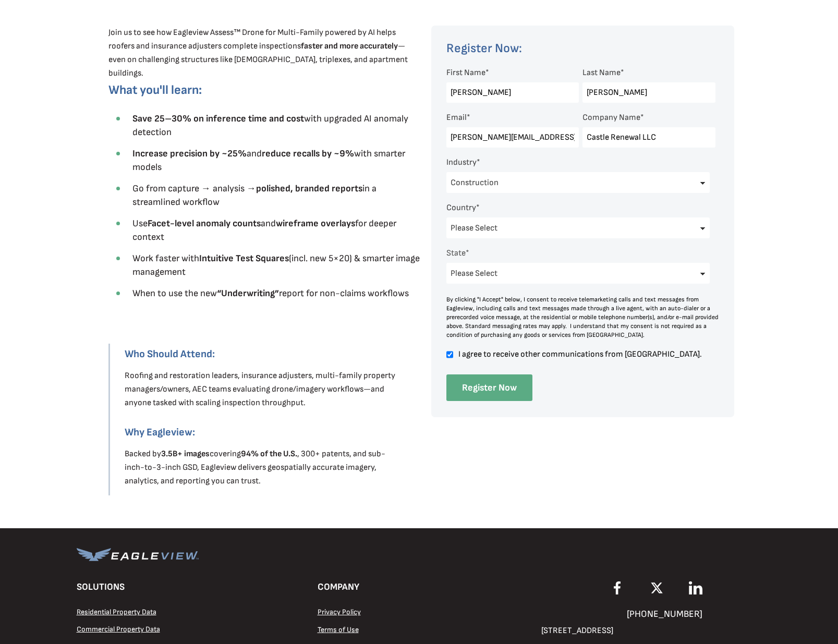 The height and width of the screenshot is (644, 838). Describe the element at coordinates (484, 48) in the screenshot. I see `span: Register Now:` at that location.